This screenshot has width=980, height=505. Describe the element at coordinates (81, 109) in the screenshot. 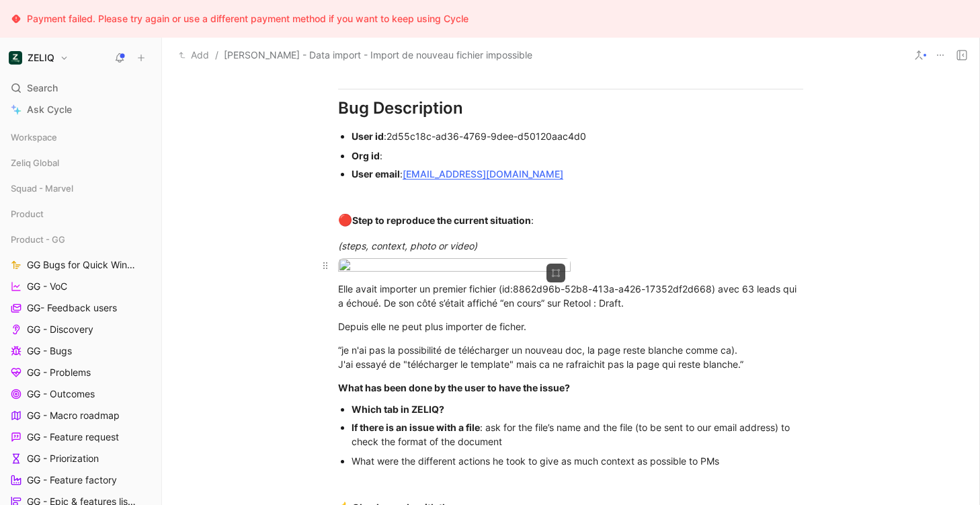

I see `a: Ask Cycle` at that location.